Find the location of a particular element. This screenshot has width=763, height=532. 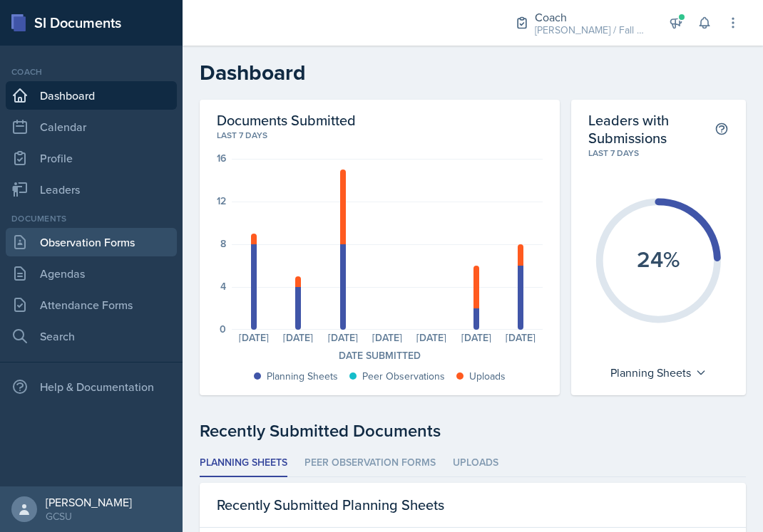

div: 0 is located at coordinates (222, 329).